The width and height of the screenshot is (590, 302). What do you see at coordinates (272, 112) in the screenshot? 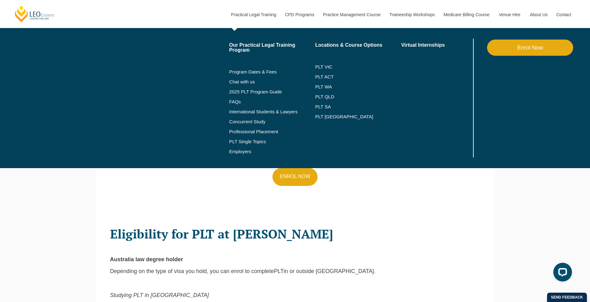
I see `a: International Students & Lawyers` at bounding box center [272, 112].